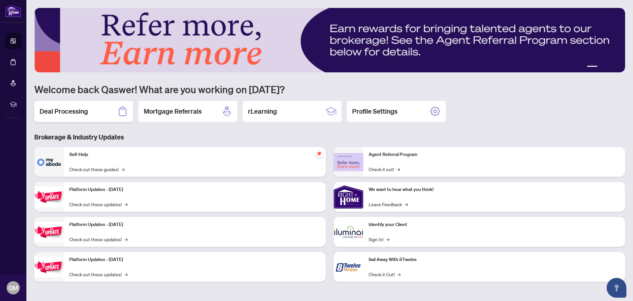 This screenshot has width=633, height=301. I want to click on a: Check it out!→, so click(384, 169).